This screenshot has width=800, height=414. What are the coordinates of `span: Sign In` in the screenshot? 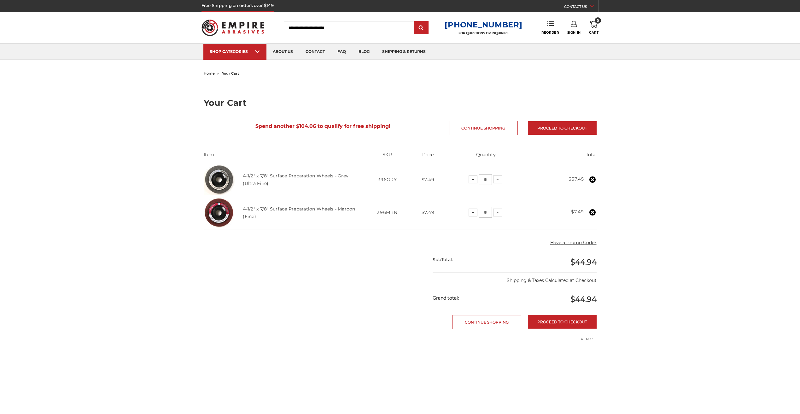 It's located at (574, 32).